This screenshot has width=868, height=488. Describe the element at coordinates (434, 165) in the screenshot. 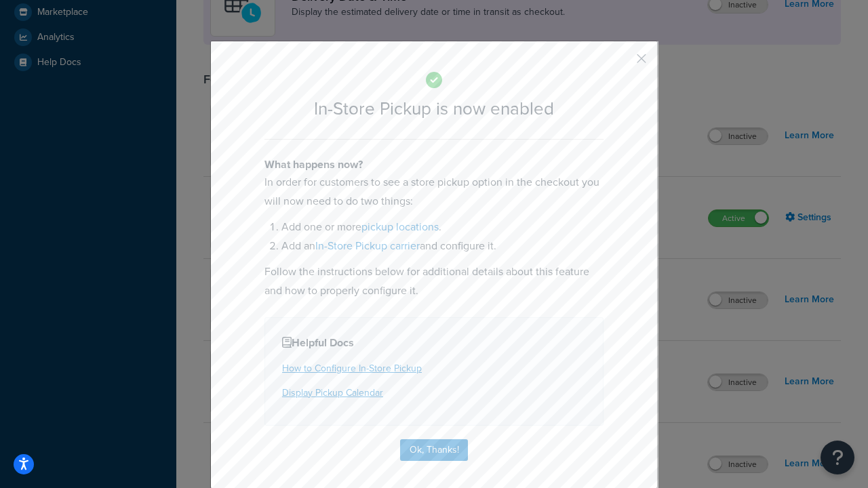

I see `h4: What happens now?` at that location.